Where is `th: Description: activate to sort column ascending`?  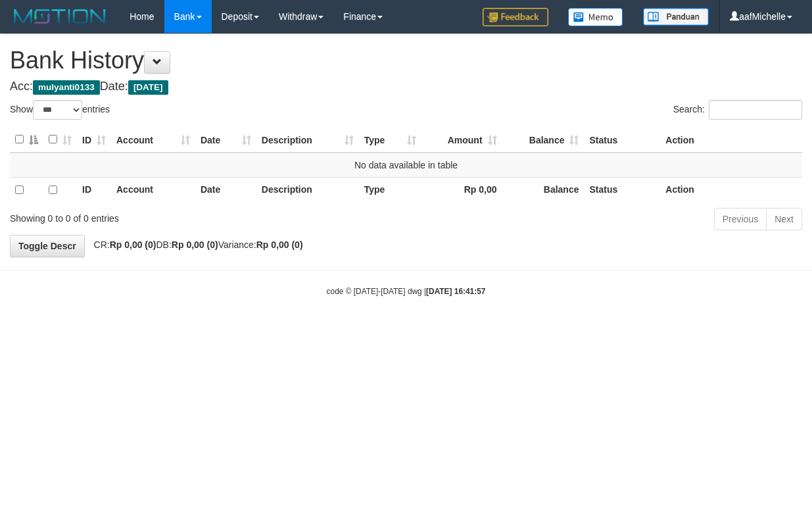
th: Description: activate to sort column ascending is located at coordinates (307, 139).